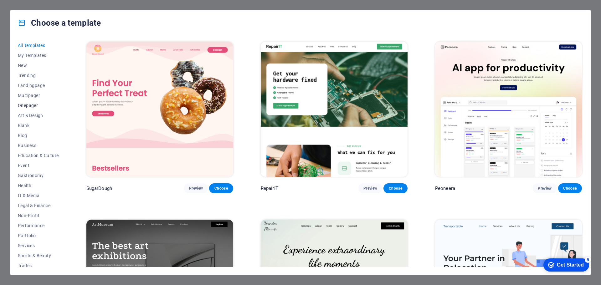 This screenshot has width=601, height=285. What do you see at coordinates (38, 156) in the screenshot?
I see `button: Education & Culture` at bounding box center [38, 156].